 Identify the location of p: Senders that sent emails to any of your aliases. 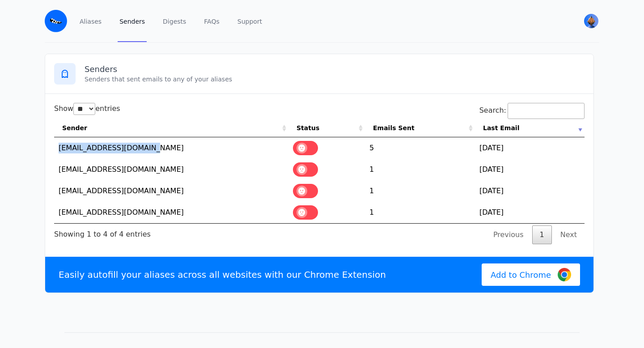
(335, 79).